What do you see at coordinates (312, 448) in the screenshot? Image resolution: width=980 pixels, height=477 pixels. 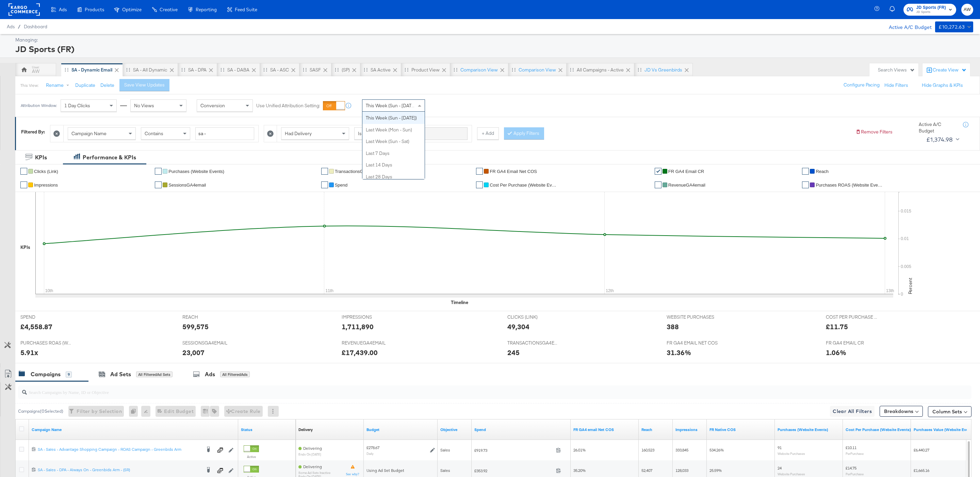 I see `span: Delivering` at bounding box center [312, 448].